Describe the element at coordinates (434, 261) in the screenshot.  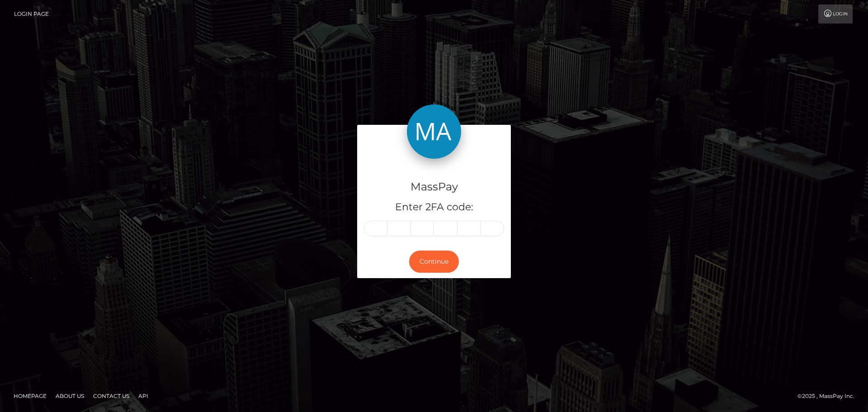
I see `button: Continue` at that location.